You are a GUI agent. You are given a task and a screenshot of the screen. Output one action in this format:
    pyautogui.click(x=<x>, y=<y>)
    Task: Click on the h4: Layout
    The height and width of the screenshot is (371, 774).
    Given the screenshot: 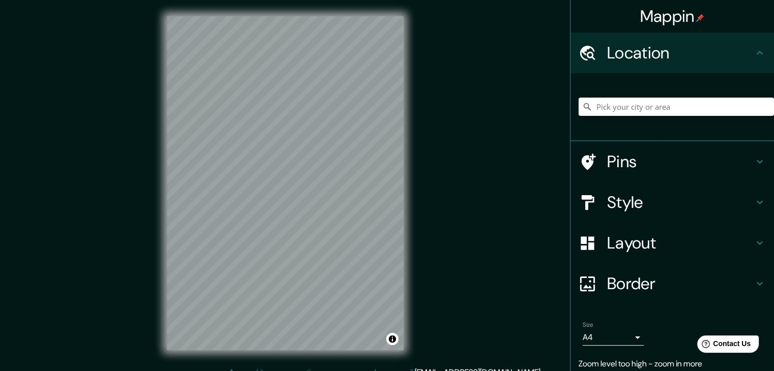 What is the action you would take?
    pyautogui.click(x=680, y=243)
    